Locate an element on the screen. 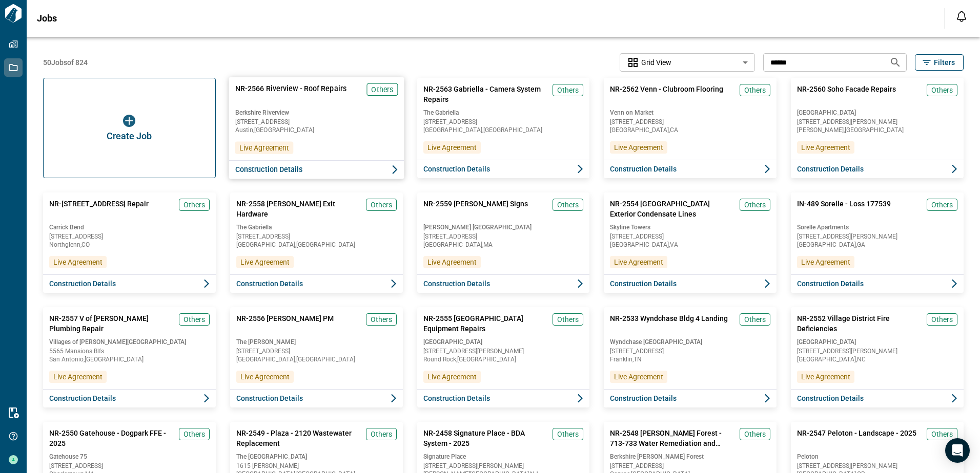  span: Filters is located at coordinates (944, 62).